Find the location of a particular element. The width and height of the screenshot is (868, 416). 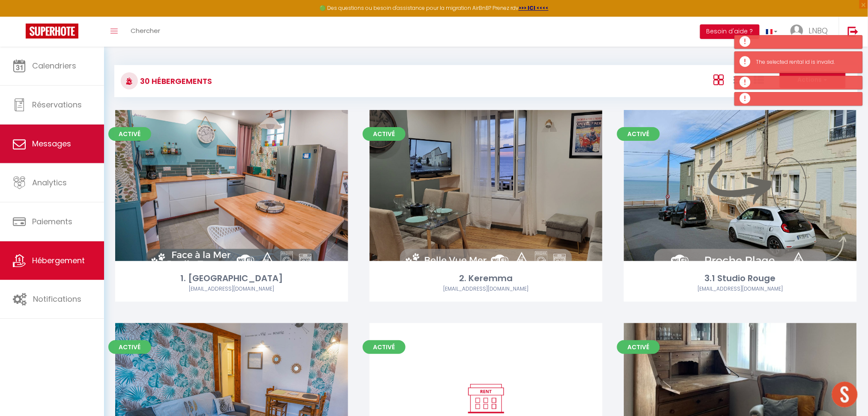

a: >>> ICI <<<< is located at coordinates (534, 8).